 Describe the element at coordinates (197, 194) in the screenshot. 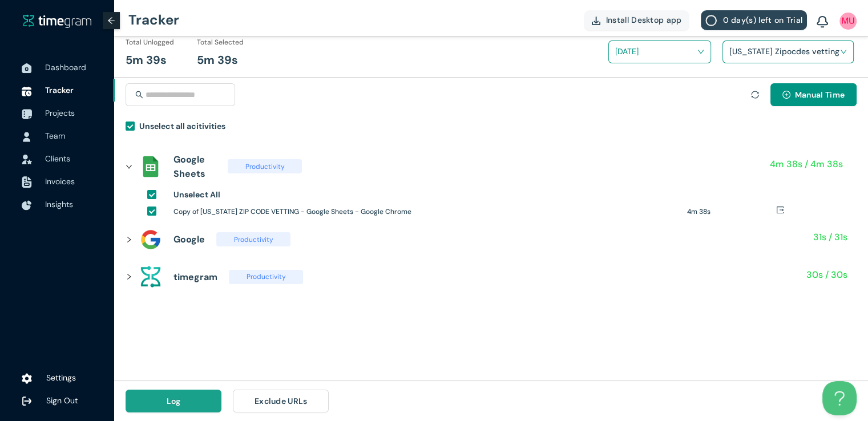

I see `h1: Unselect All` at that location.